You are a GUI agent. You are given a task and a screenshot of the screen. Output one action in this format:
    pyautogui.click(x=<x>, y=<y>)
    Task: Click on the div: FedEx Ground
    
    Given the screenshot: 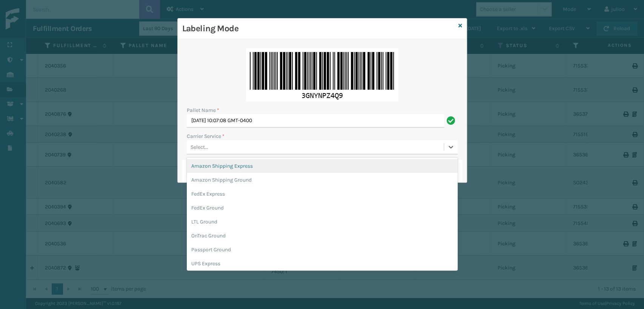 What is the action you would take?
    pyautogui.click(x=322, y=207)
    